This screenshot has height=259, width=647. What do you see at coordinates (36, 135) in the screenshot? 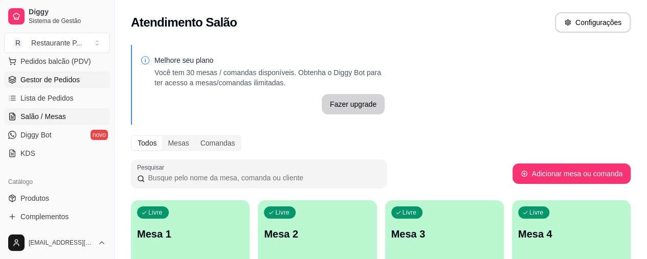
I see `span: Diggy Bot` at bounding box center [36, 135].